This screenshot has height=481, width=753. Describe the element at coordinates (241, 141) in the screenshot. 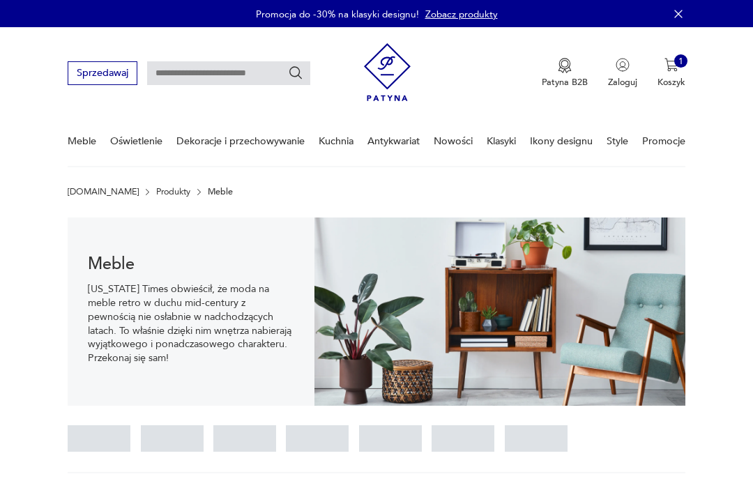

I see `a: Dekoracje i przechowywanie` at that location.